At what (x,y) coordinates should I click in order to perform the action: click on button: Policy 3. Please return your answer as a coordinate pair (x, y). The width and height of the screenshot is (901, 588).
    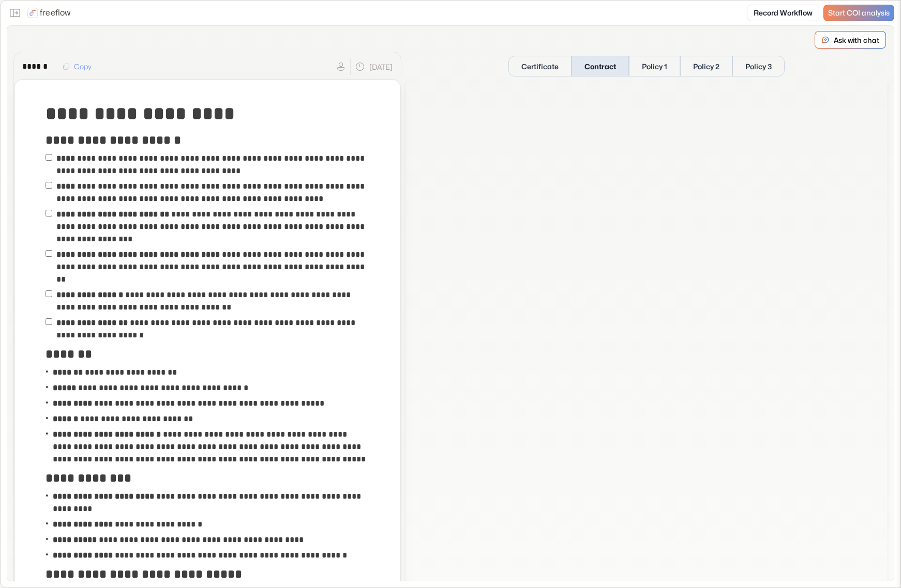
    Looking at the image, I should click on (759, 66).